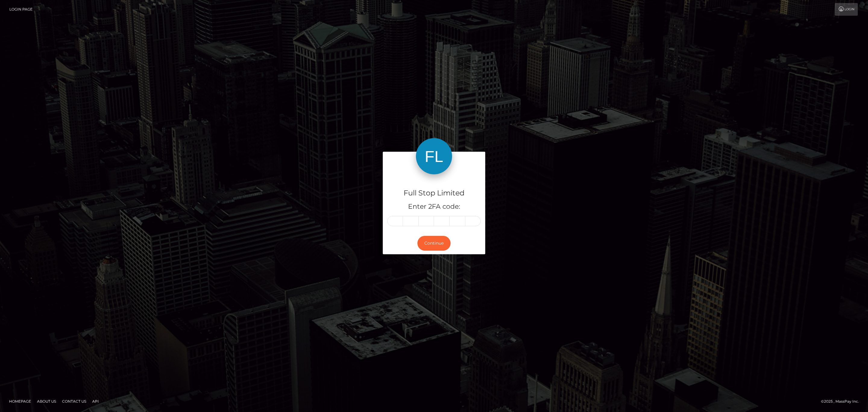 The width and height of the screenshot is (868, 412). Describe the element at coordinates (434, 243) in the screenshot. I see `button: Continue` at that location.